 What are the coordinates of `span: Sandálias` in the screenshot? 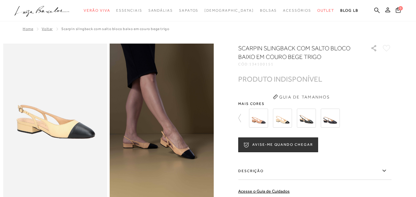 It's located at (161, 10).